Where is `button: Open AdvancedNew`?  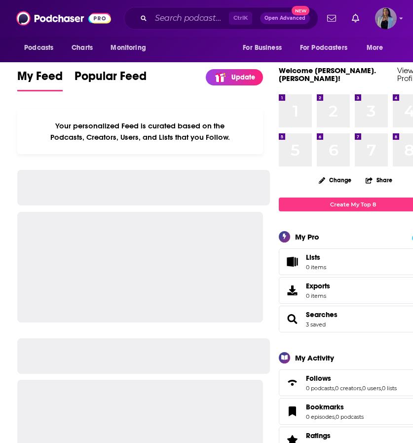
button: Open AdvancedNew is located at coordinates (285, 18).